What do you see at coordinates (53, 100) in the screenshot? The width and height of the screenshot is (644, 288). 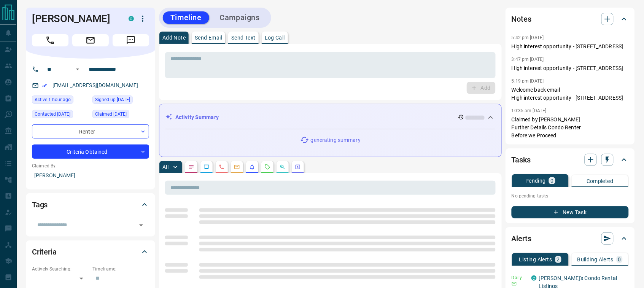 I see `span: Active 1 hour ago` at bounding box center [53, 100].